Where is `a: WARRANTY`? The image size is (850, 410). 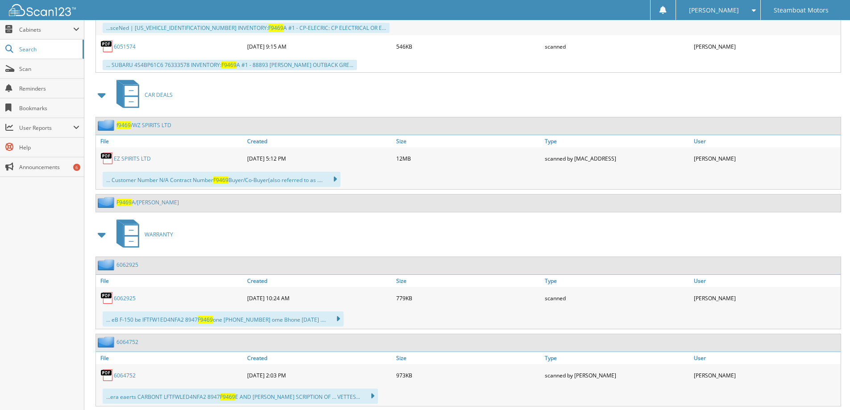 a: WARRANTY is located at coordinates (142, 234).